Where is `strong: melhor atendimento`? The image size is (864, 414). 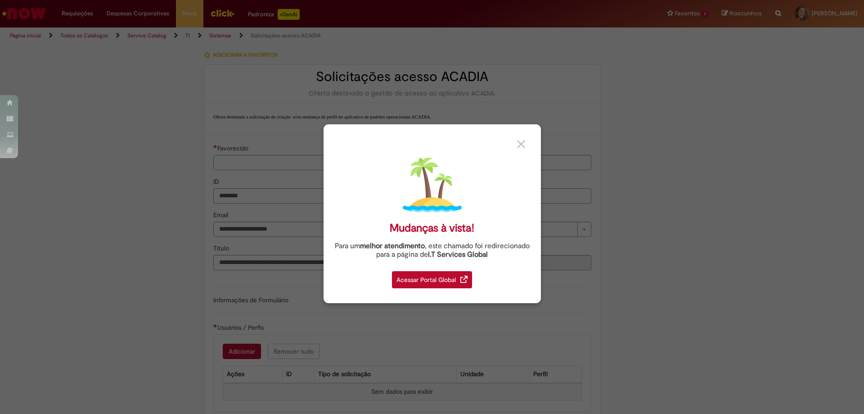
strong: melhor atendimento is located at coordinates (393, 246).